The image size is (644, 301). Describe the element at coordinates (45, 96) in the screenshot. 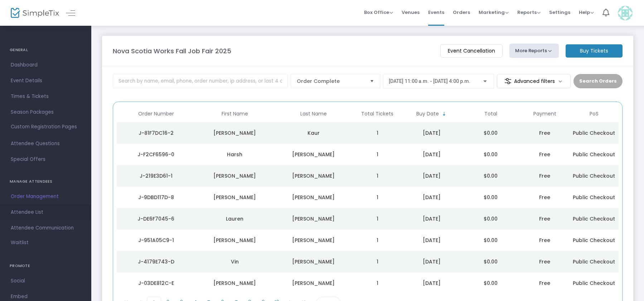

I see `span: Times & Tickets` at that location.